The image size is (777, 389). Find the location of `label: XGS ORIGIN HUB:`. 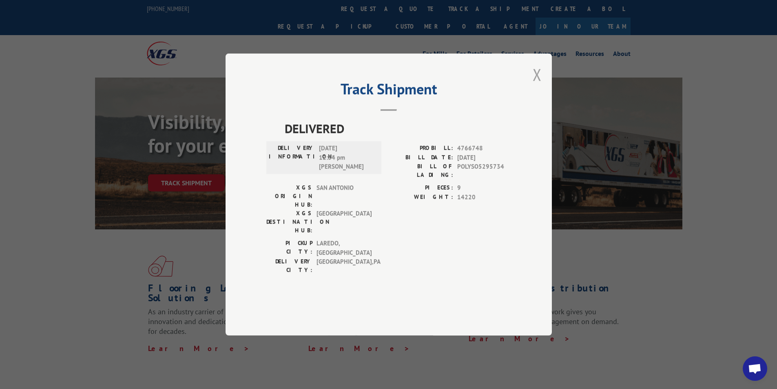

label: XGS ORIGIN HUB: is located at coordinates (289, 196).